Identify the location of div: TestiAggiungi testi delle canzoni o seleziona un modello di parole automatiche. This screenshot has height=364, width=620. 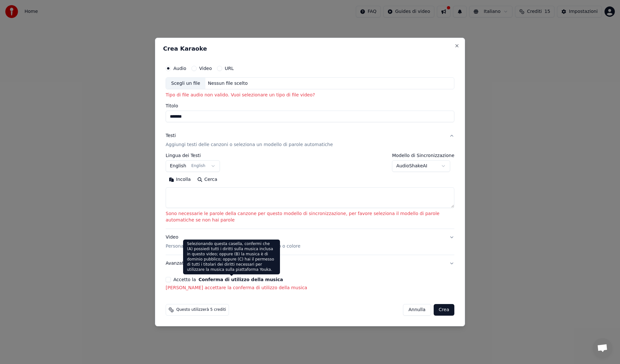
(310, 191).